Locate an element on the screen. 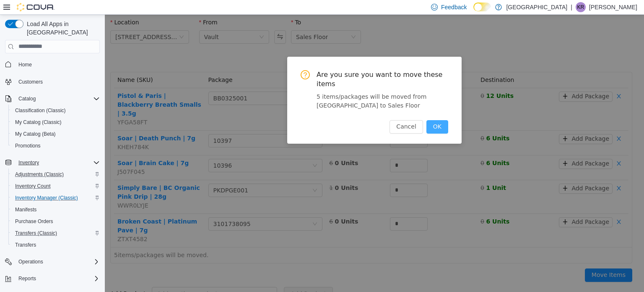 The height and width of the screenshot is (292, 644). a: Inventory Count is located at coordinates (32, 186).